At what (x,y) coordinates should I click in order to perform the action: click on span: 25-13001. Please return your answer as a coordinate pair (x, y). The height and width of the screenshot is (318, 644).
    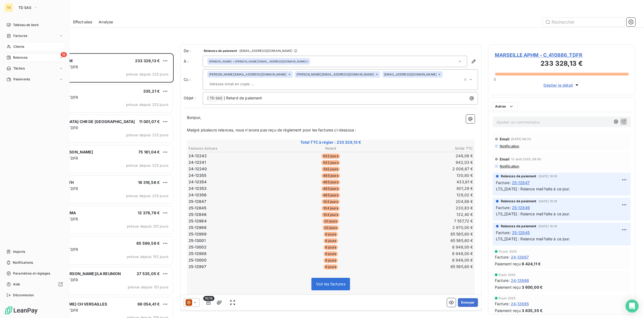
    Looking at the image, I should click on (197, 241).